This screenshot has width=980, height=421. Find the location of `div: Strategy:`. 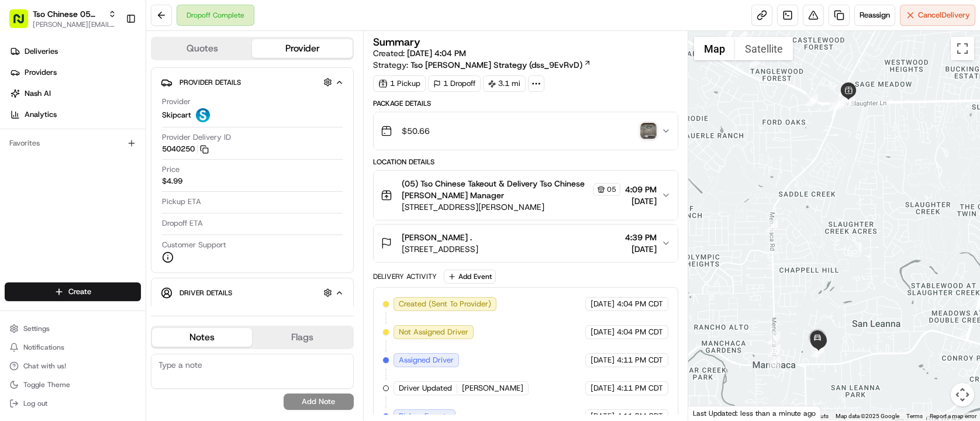

div: Strategy: is located at coordinates (482, 65).